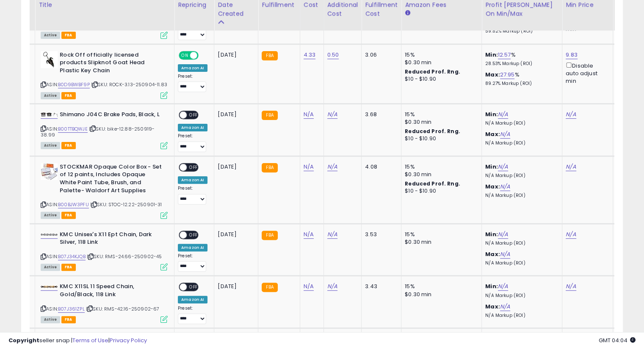  Describe the element at coordinates (343, 9) in the screenshot. I see `div: Additional Cost` at that location.